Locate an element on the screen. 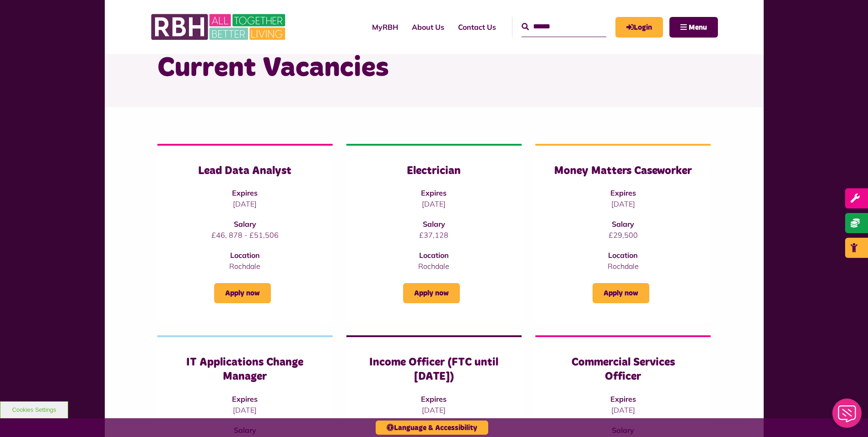 Image resolution: width=868 pixels, height=437 pixels. p: £37,128 is located at coordinates (434, 235).